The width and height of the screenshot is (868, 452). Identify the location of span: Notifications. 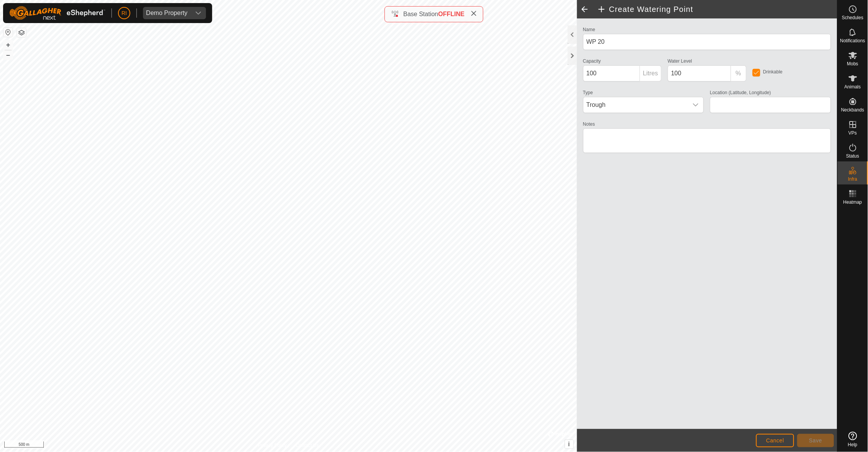
(853, 41).